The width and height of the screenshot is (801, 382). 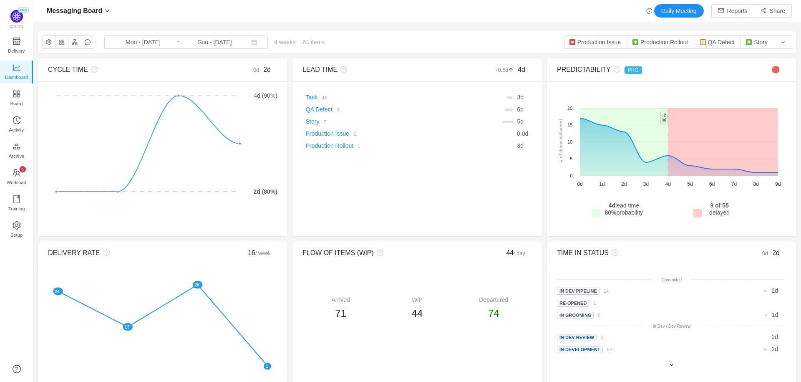 I want to click on tspan: 1d, so click(x=602, y=184).